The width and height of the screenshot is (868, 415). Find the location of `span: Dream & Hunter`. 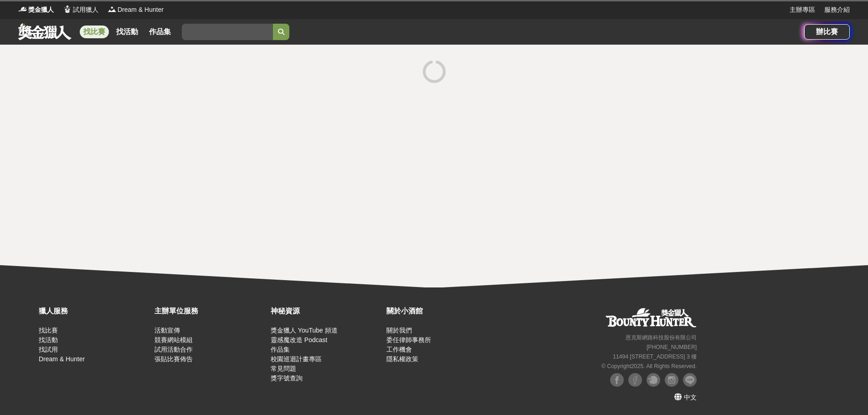

span: Dream & Hunter is located at coordinates (140, 10).